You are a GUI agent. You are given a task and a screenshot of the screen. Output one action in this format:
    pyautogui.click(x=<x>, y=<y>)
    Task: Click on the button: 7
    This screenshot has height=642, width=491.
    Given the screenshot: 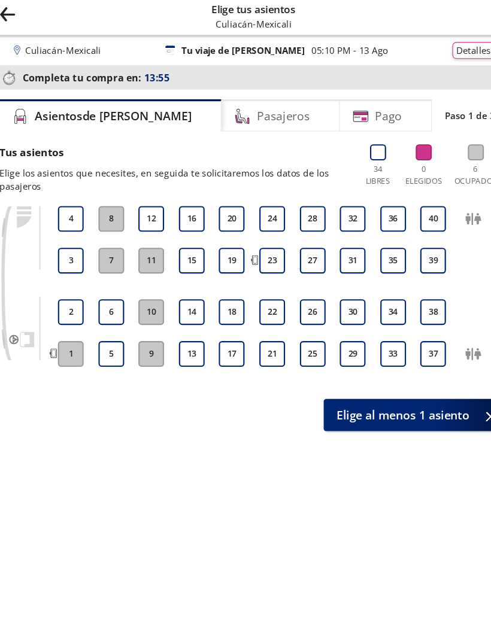 What is the action you would take?
    pyautogui.click(x=113, y=246)
    